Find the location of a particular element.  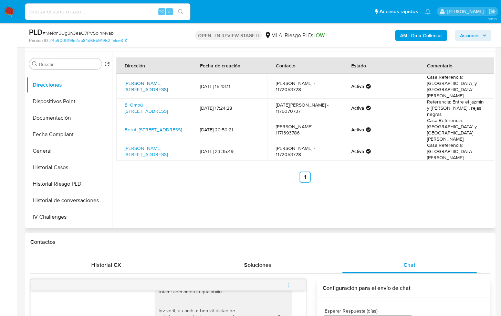

span: LOW is located at coordinates (319, 35).